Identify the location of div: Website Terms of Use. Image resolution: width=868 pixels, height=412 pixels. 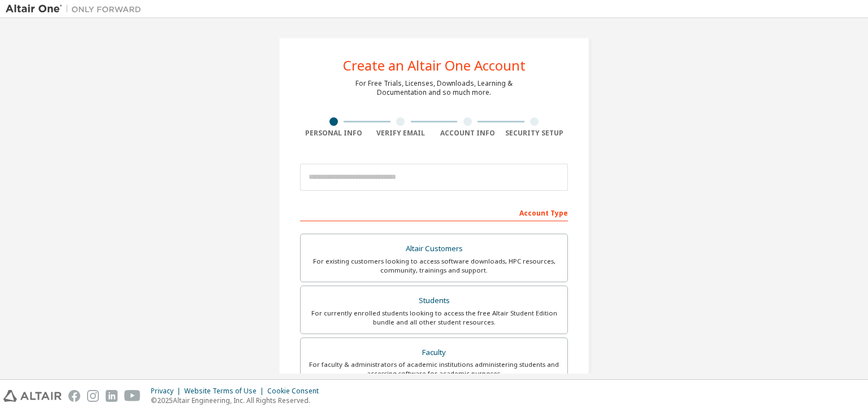
(226, 391).